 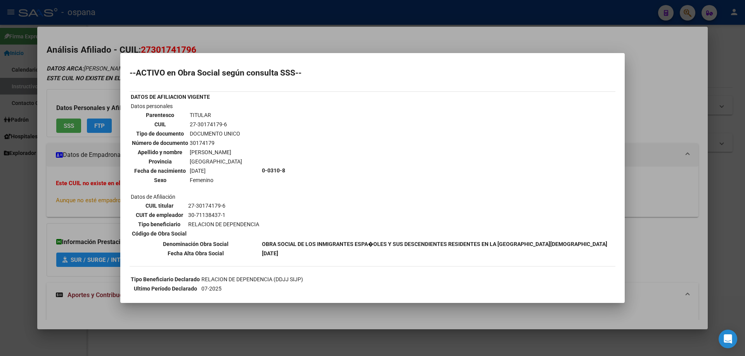 I want to click on th: Sexo, so click(x=160, y=180).